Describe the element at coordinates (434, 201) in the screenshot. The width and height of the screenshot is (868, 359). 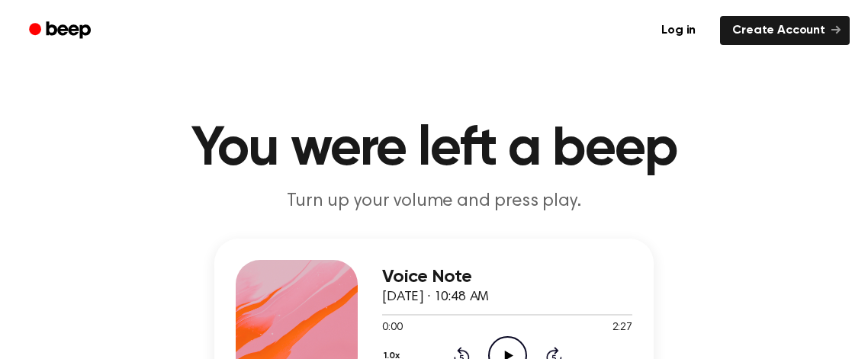
I see `p: Turn up your volume and press play.` at that location.